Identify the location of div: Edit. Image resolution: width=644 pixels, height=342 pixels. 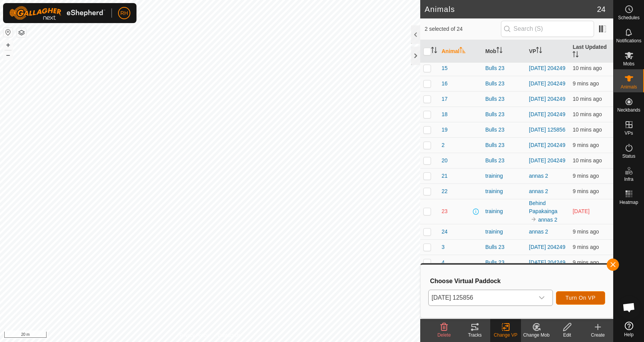
(567, 335).